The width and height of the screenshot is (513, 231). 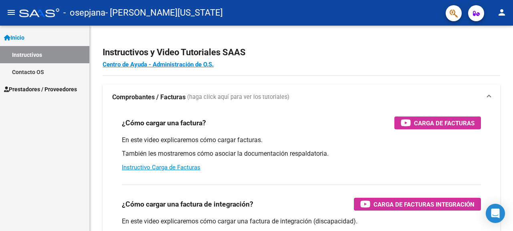 What do you see at coordinates (496, 214) in the screenshot?
I see `div: Open Intercom Messenger` at bounding box center [496, 214].